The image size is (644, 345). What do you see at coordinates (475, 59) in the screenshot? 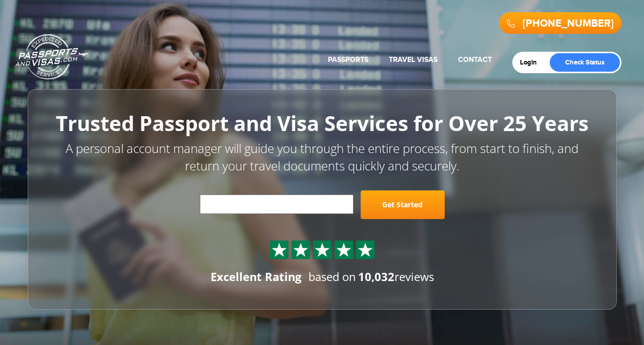
I see `a: Contact` at bounding box center [475, 59].